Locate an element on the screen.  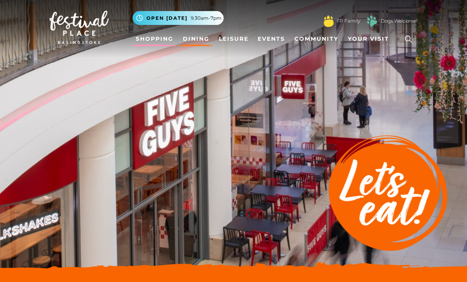
a: Dogs Welcome! is located at coordinates (399, 21).